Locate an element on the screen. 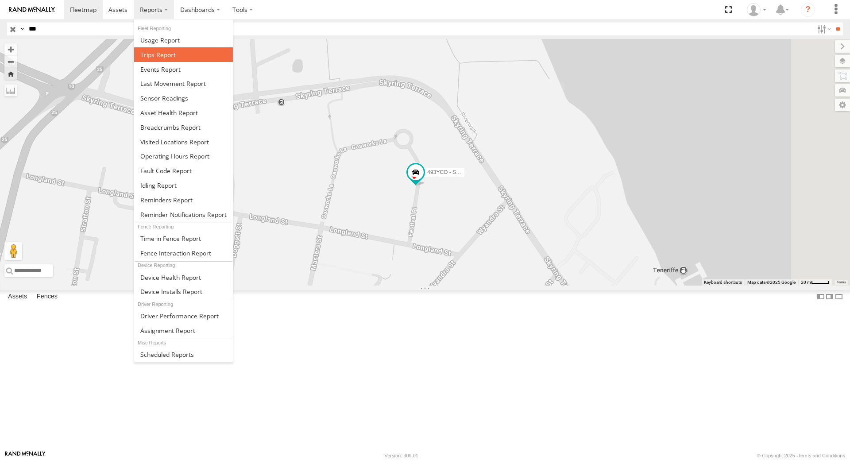 The width and height of the screenshot is (850, 460). a: Service Reminder Notifications Report is located at coordinates (183, 214).